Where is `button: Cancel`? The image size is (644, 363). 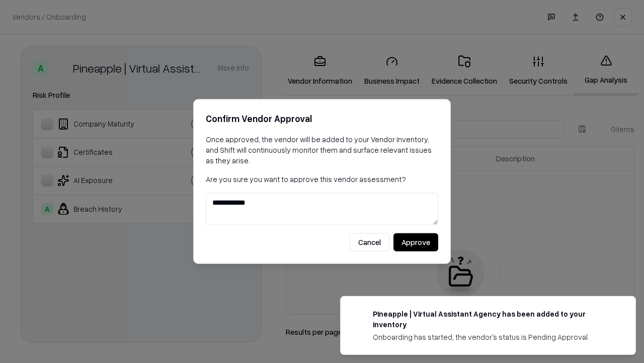
button: Cancel is located at coordinates (370, 243).